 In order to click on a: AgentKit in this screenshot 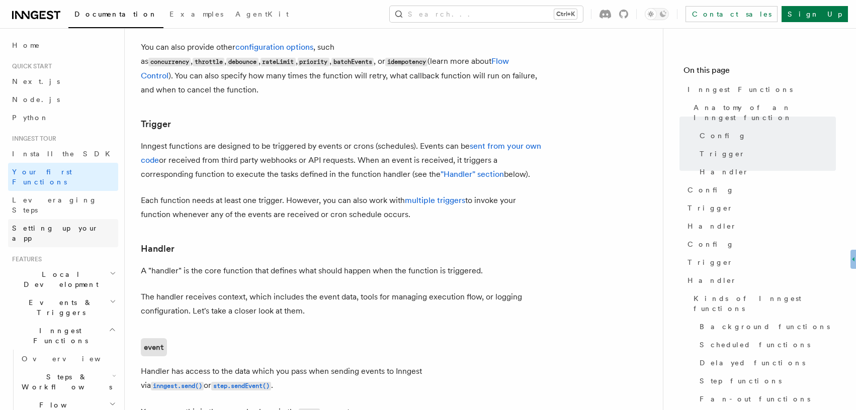, I will do `click(262, 15)`.